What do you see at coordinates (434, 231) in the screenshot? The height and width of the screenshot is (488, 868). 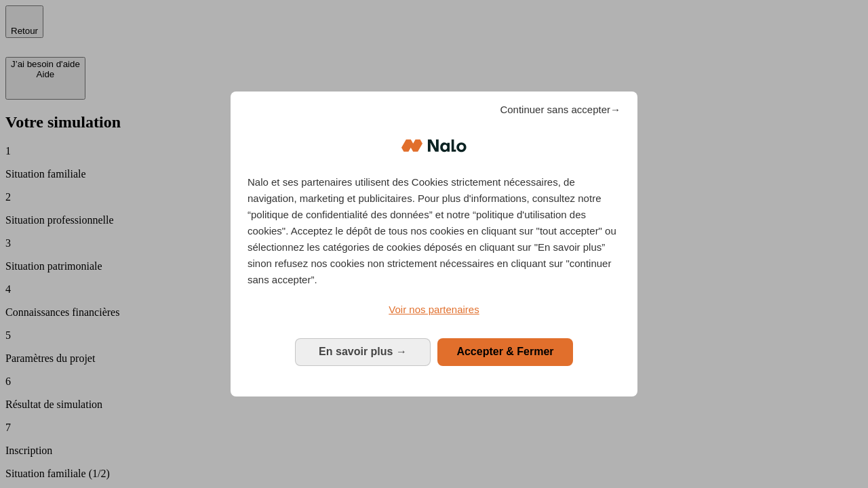 I see `p: Nalo et ses partenaires utilisent des Cookies strictement nécessaires, de navigation, marketing e...` at bounding box center [434, 231].